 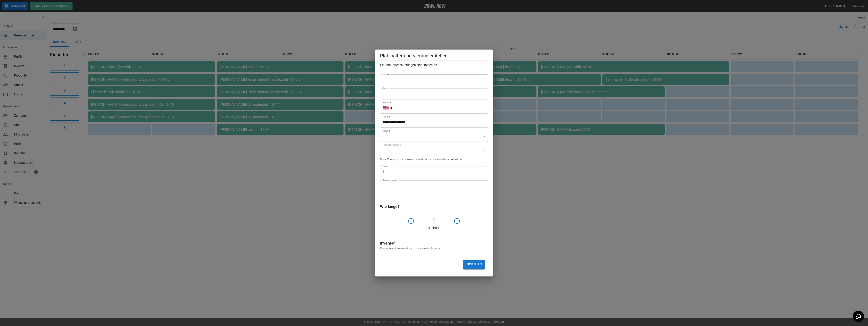 I want to click on h6: Inventar, so click(x=434, y=243).